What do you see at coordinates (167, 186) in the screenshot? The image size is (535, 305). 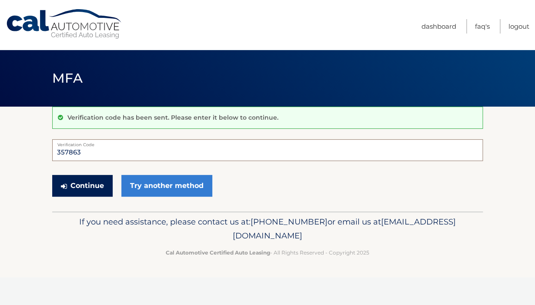 I see `a: Try another method` at bounding box center [167, 186].